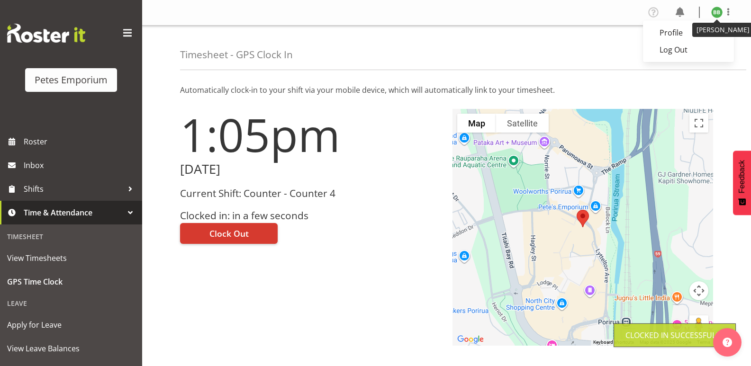 The width and height of the screenshot is (751, 366). Describe the element at coordinates (470, 340) in the screenshot. I see `a: Open this area in Google Maps (opens a new window)` at that location.